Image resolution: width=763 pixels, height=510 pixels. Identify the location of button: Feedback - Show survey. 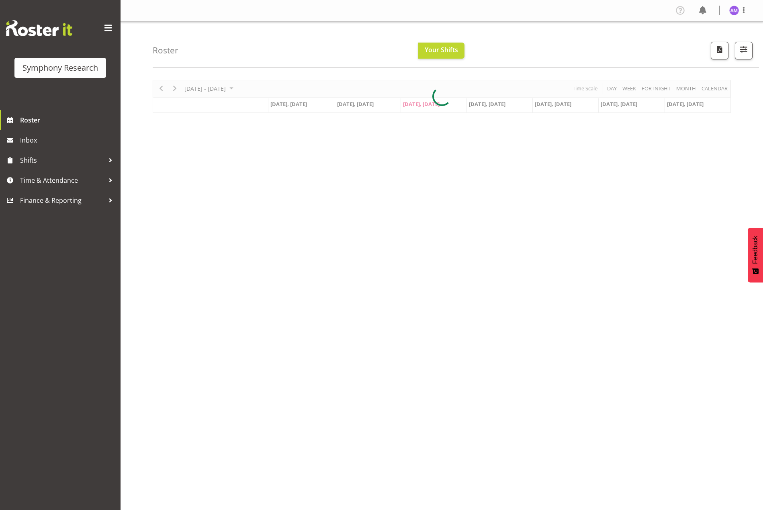
(756, 255).